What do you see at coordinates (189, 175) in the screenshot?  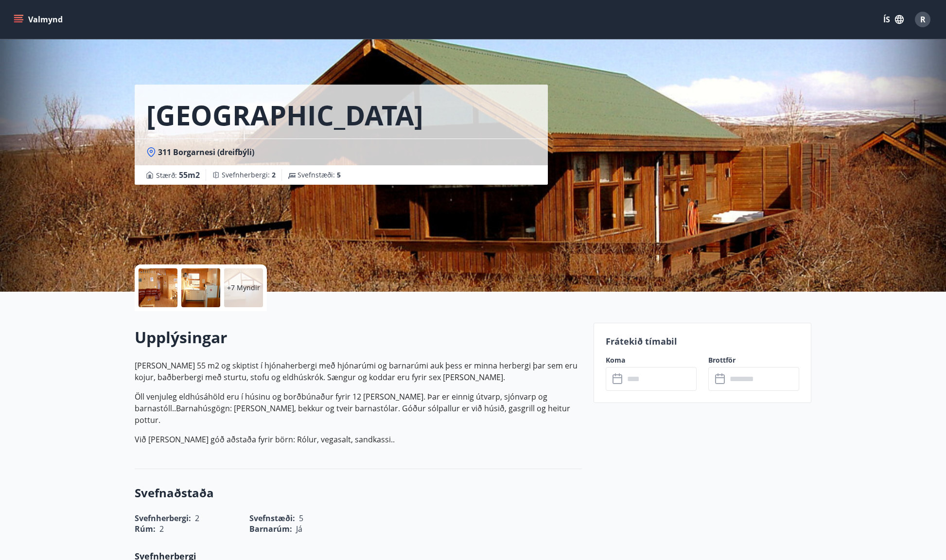 I see `span: 55 m2` at bounding box center [189, 175].